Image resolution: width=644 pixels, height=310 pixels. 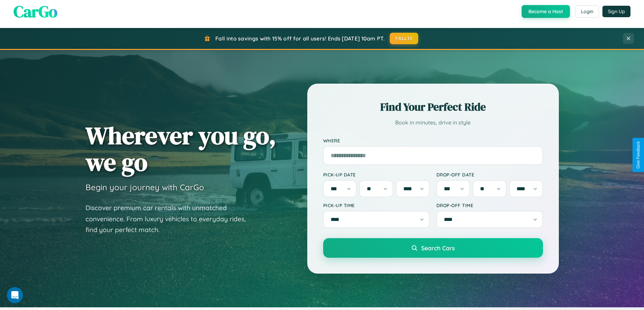 I want to click on button: Login, so click(x=586, y=12).